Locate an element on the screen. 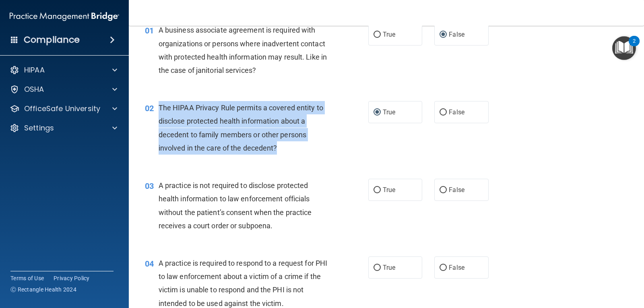 The height and width of the screenshot is (308, 644). span: 03 is located at coordinates (149, 186).